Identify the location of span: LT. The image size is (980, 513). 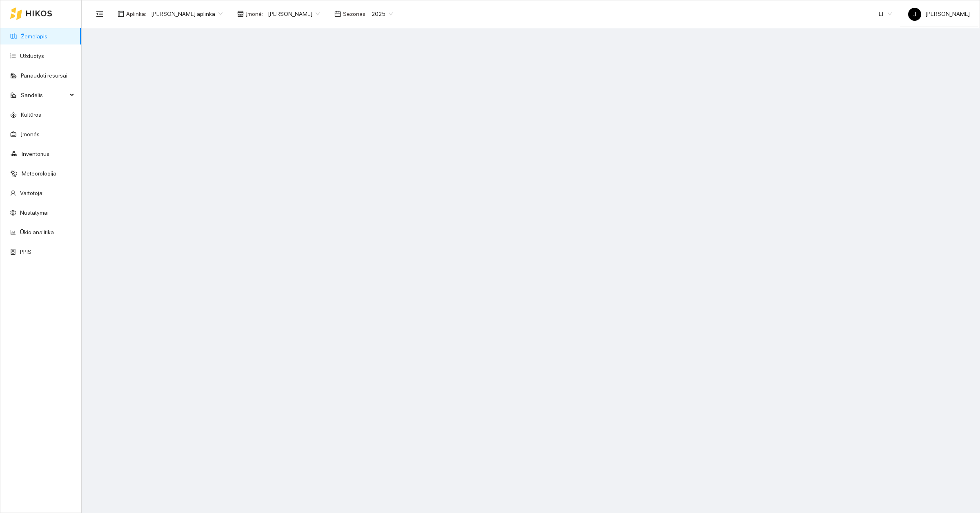
(885, 14).